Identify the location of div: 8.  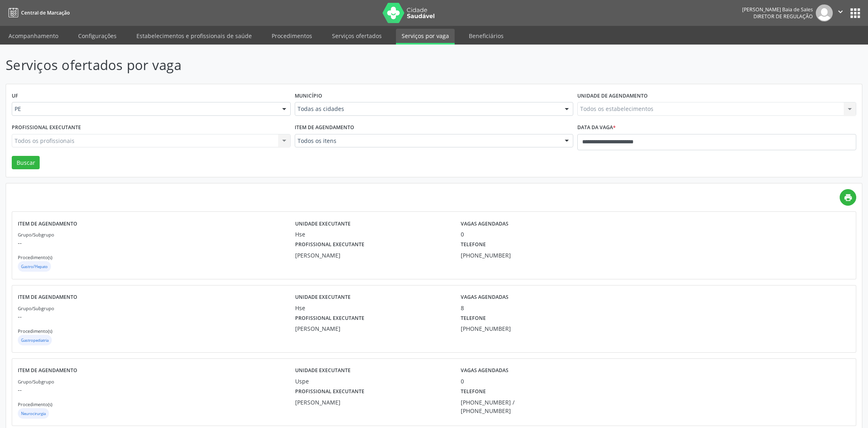
(517, 308).